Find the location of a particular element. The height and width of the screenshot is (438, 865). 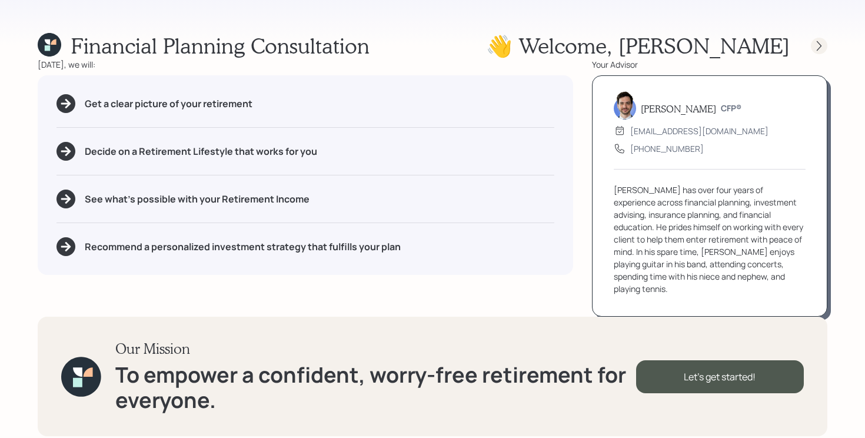

h5: Get a clear picture of your retirement is located at coordinates (168, 104).